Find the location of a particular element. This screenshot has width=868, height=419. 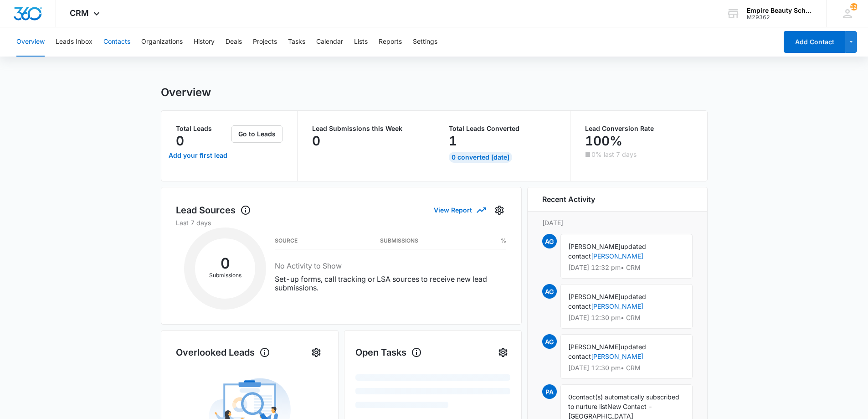

span: 126 is located at coordinates (854, 7).